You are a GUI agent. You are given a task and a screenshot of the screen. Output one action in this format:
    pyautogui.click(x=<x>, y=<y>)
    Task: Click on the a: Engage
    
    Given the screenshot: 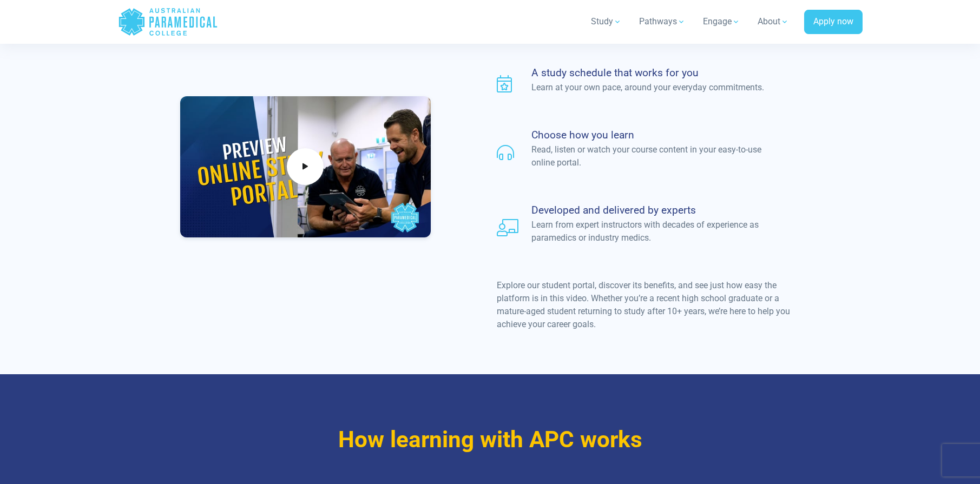 What is the action you would take?
    pyautogui.click(x=721, y=22)
    